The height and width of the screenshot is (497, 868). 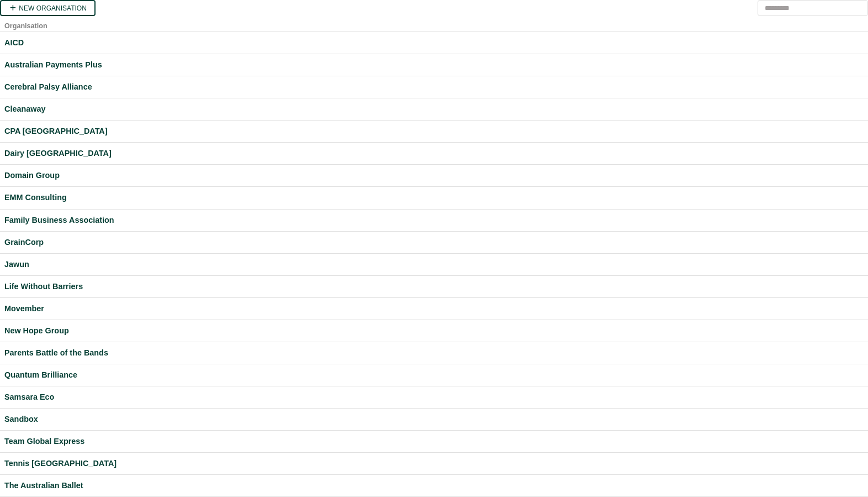 What do you see at coordinates (434, 43) in the screenshot?
I see `div: AICD` at bounding box center [434, 43].